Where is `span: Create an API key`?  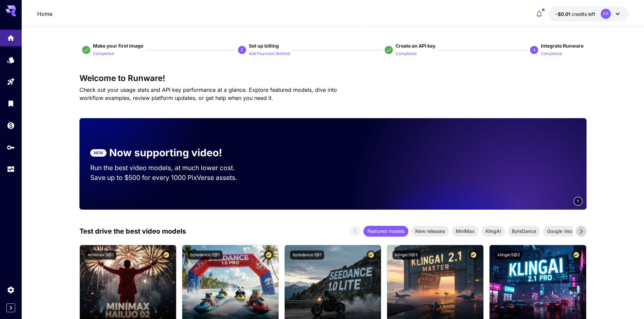
span: Create an API key is located at coordinates (416, 46).